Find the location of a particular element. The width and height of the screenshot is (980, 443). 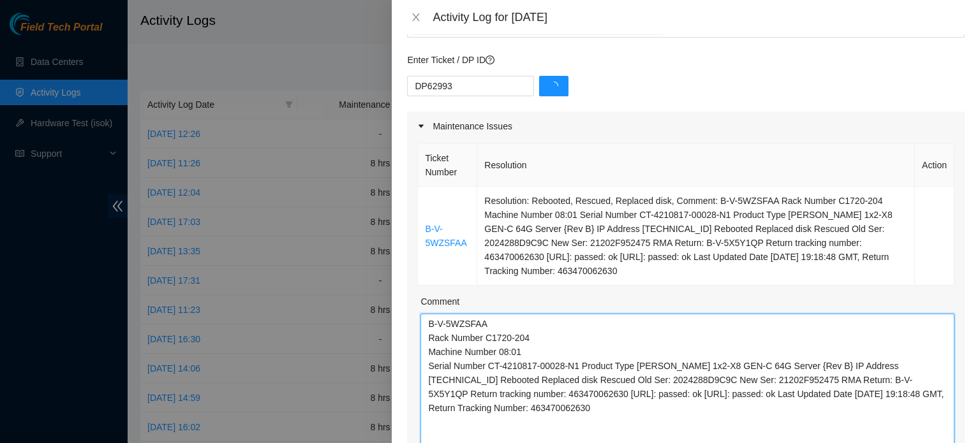

th: Resolution is located at coordinates (696, 165).